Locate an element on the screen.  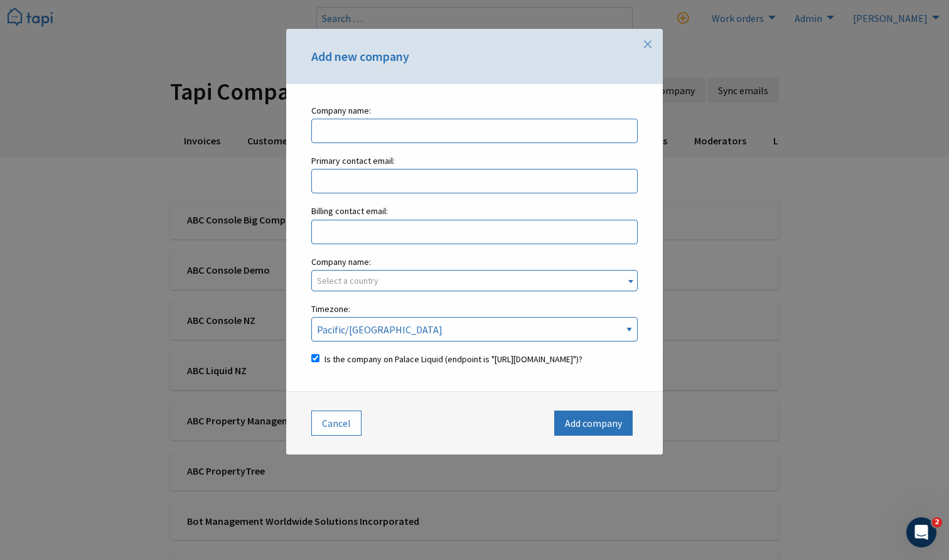
input: Company name: is located at coordinates (475, 131).